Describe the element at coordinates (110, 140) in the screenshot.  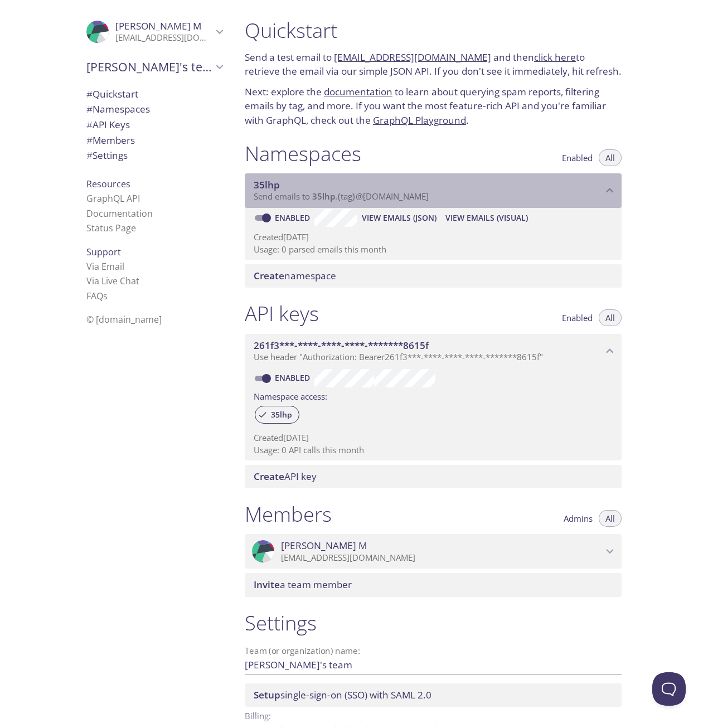
I see `span: Members` at that location.